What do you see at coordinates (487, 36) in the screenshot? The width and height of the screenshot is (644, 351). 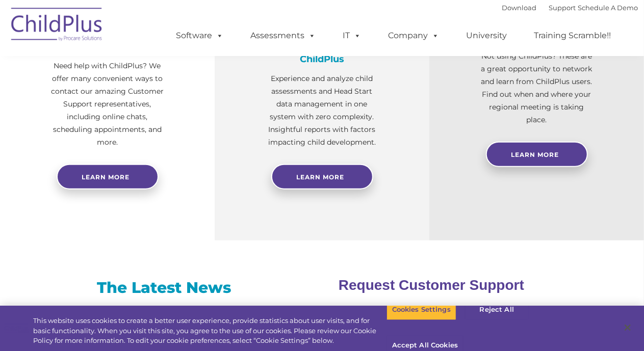 I see `a: University` at bounding box center [487, 36].